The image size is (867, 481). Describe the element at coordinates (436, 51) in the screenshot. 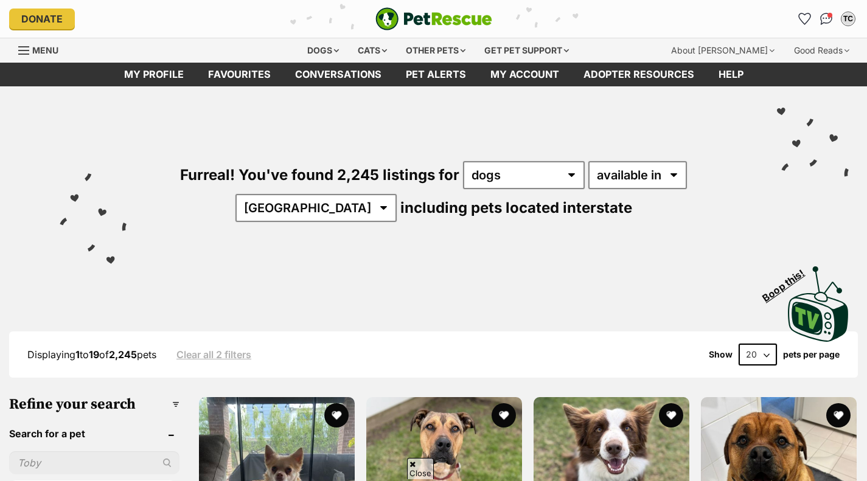

I see `div: Other pets` at that location.